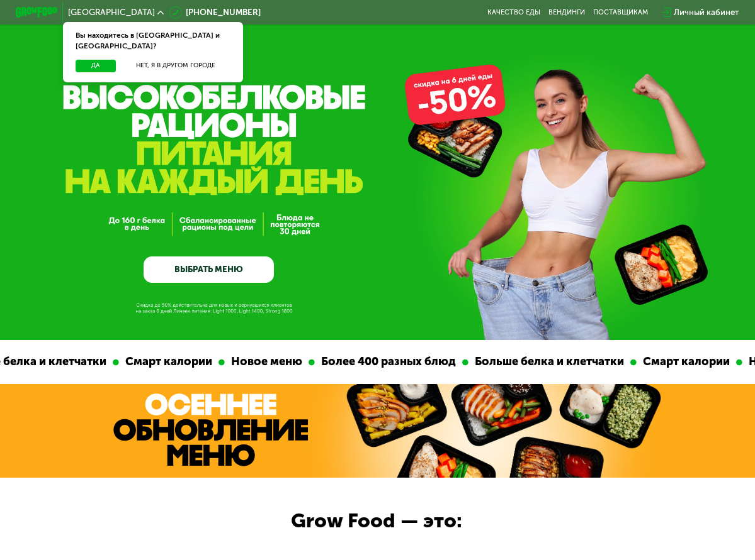 The image size is (755, 560). Describe the element at coordinates (264, 363) in the screenshot. I see `div: Новое меню` at that location.